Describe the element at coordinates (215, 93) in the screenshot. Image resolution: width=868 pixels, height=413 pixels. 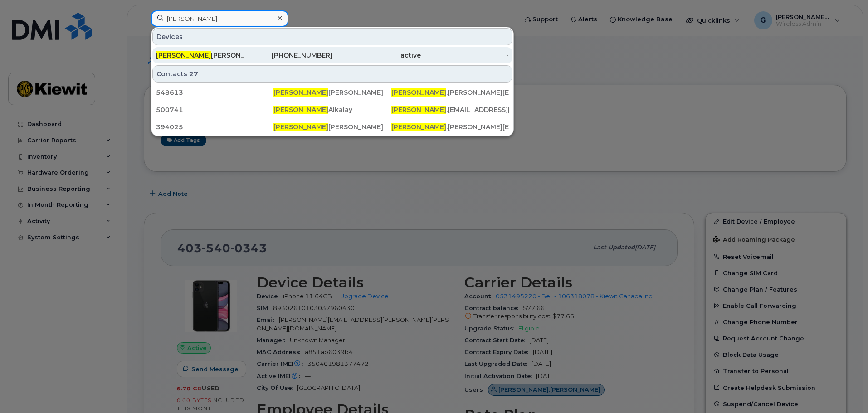
I see `div: 548613` at that location.